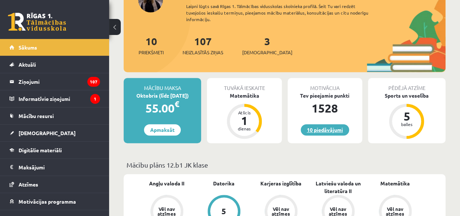  I want to click on a: Karjeras izglītība, so click(281, 183).